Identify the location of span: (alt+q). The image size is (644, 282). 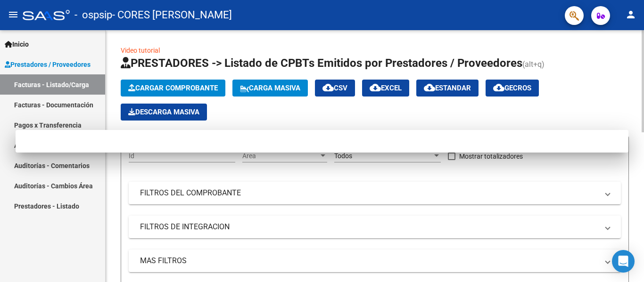
(533, 64).